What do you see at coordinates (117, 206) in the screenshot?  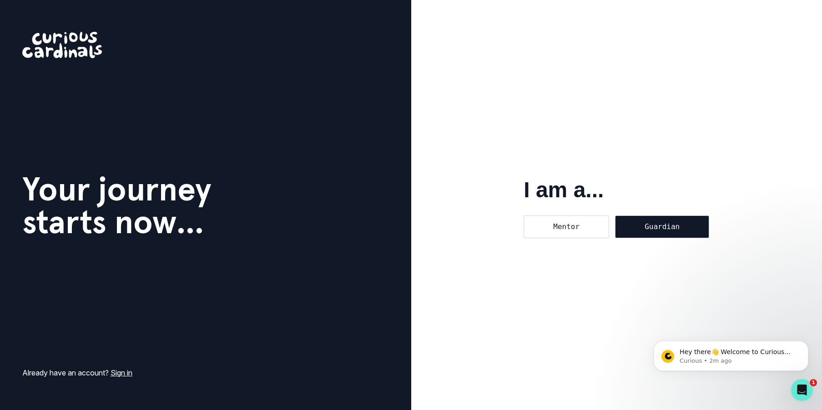 I see `h1: Your journey starts now...` at bounding box center [117, 206].